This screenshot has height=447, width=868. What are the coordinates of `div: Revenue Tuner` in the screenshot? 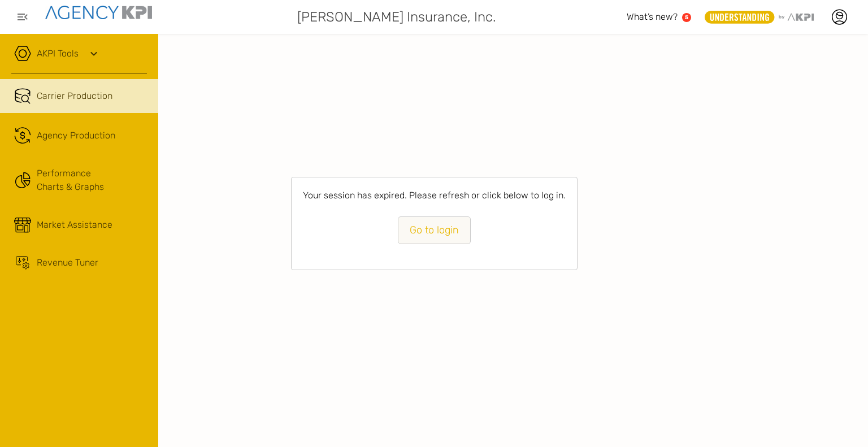 It's located at (67, 263).